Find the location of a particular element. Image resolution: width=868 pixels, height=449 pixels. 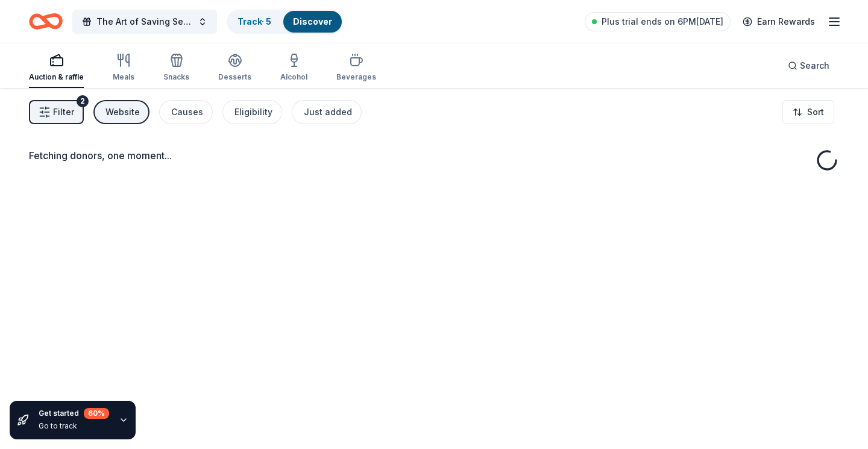

button: Track· 5Discover is located at coordinates (284, 22).